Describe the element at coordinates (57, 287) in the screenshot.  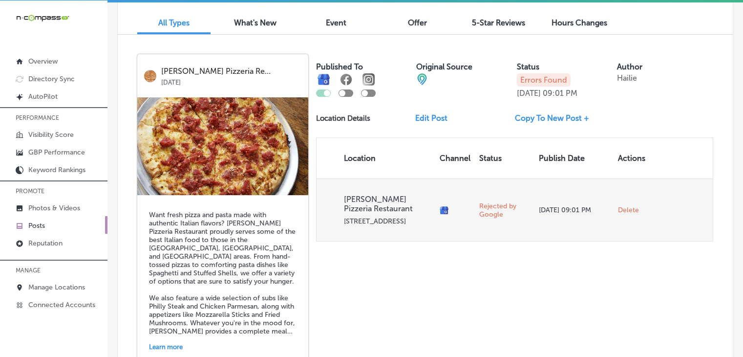
I see `p: Manage Locations` at that location.